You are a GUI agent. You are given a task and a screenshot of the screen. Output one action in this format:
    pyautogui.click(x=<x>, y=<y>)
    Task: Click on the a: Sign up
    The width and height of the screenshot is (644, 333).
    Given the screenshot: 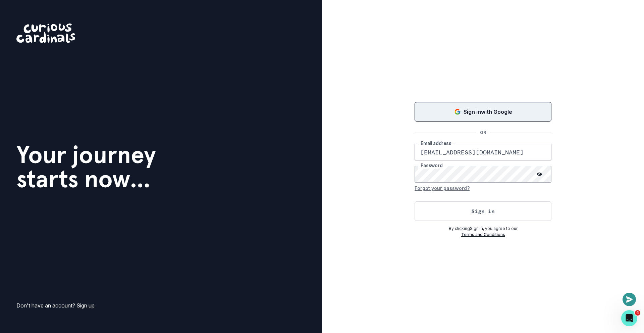 What is the action you would take?
    pyautogui.click(x=85, y=306)
    